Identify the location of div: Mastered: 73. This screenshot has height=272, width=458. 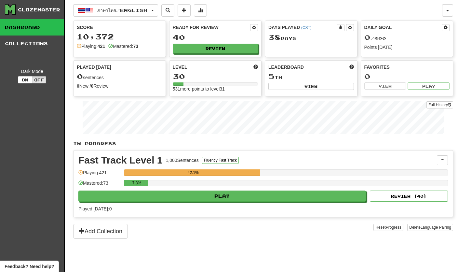
(100, 185).